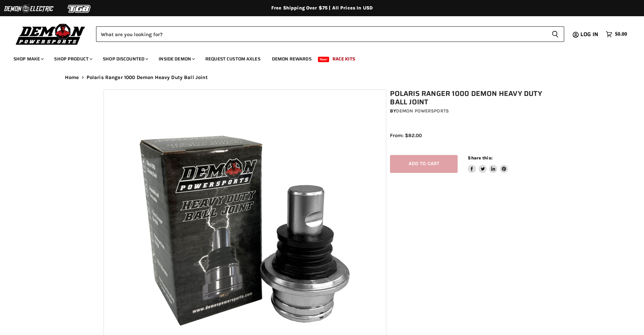 This screenshot has height=335, width=644. What do you see at coordinates (555, 34) in the screenshot?
I see `button: Search` at bounding box center [555, 34].